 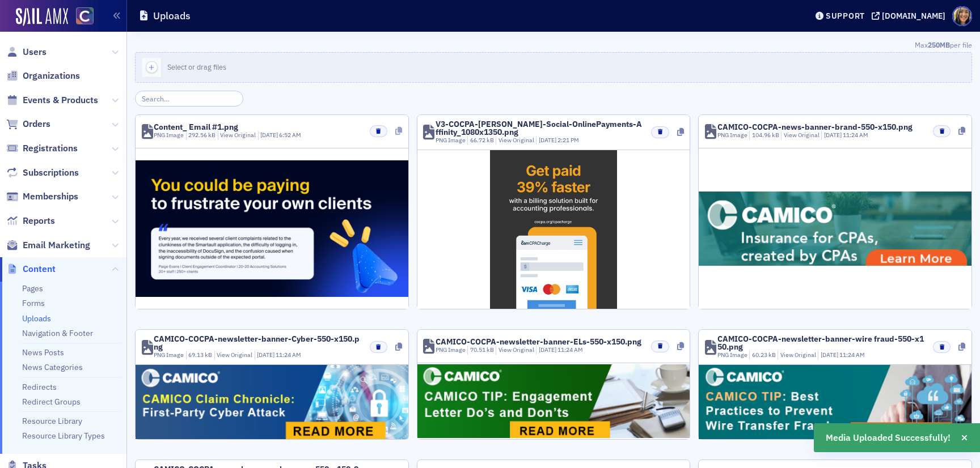 I want to click on a: Resource Library, so click(x=52, y=421).